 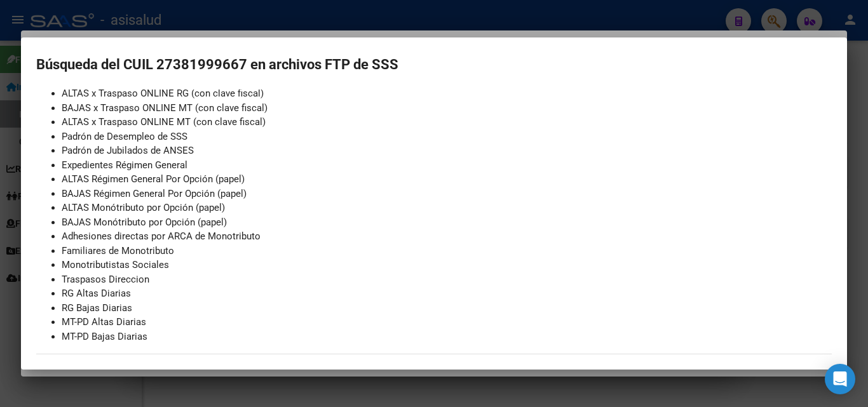 What do you see at coordinates (446, 150) in the screenshot?
I see `li: Padrón de Jubilados de ANSES` at bounding box center [446, 150].